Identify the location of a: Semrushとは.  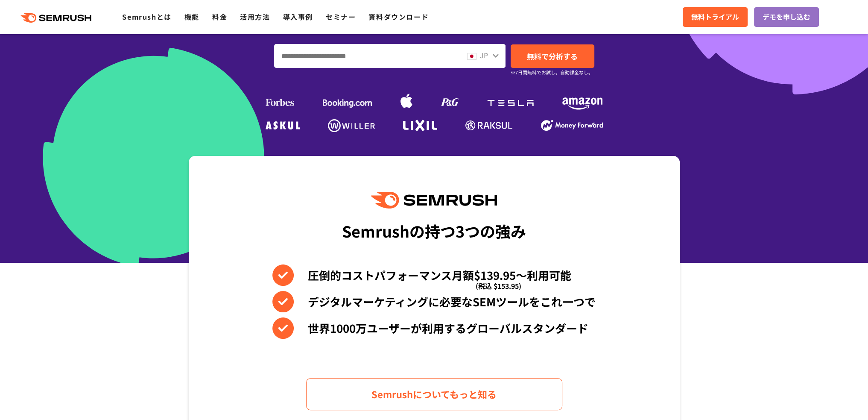
(147, 16).